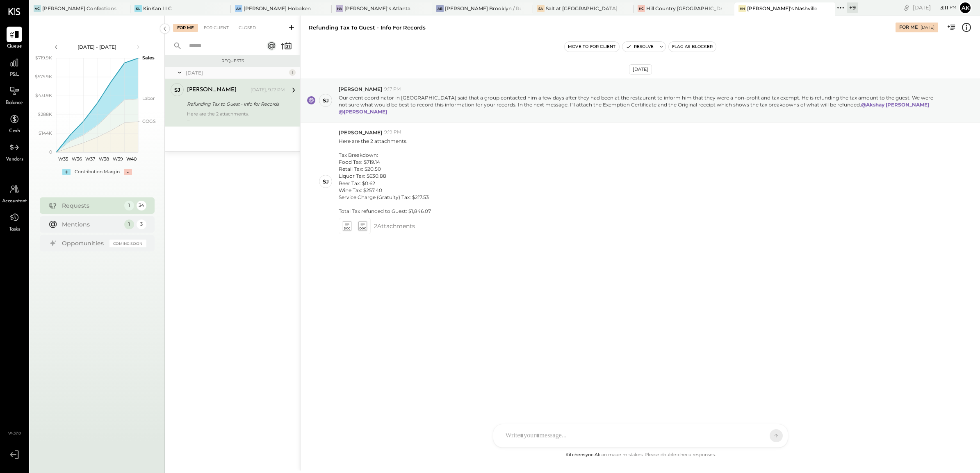 The width and height of the screenshot is (980, 473). I want to click on div: Liquor Tax: $630.88, so click(384, 175).